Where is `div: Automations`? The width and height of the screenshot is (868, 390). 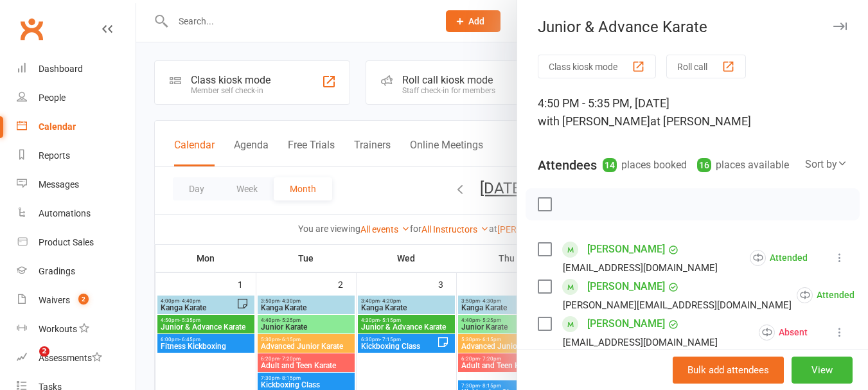
div: Automations is located at coordinates (64, 214).